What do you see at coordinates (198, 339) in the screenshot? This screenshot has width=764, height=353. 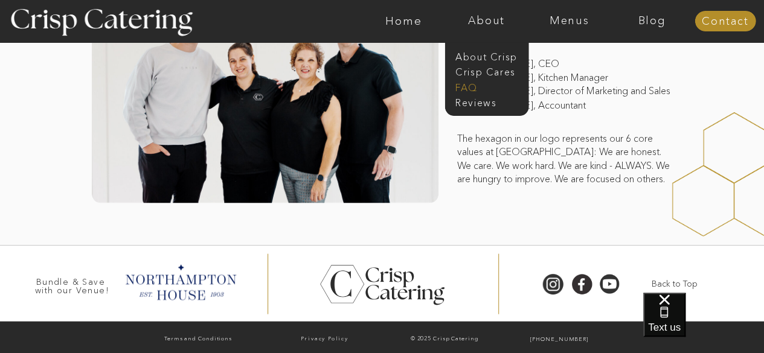 I see `p: Terms and Conditions` at bounding box center [198, 339].